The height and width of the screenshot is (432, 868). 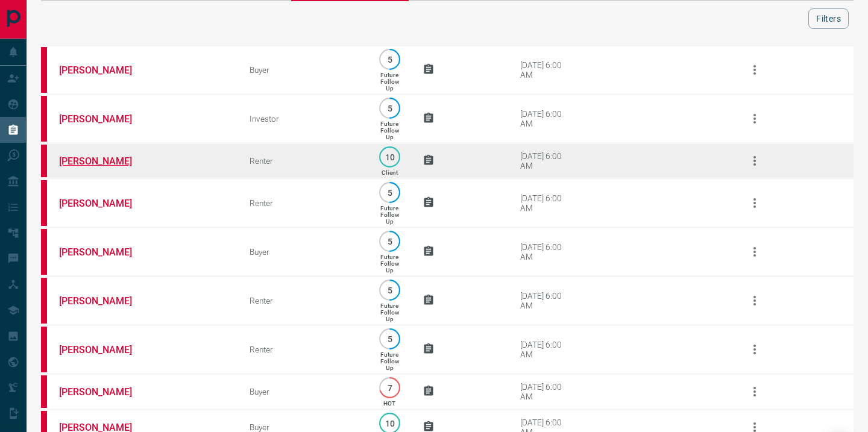 I want to click on button: Filters, so click(x=828, y=19).